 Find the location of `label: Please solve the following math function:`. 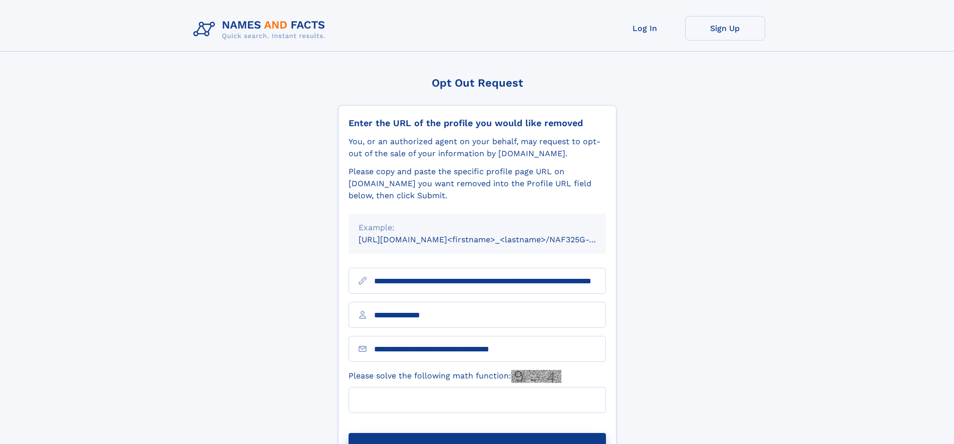

label: Please solve the following math function: is located at coordinates (455, 377).